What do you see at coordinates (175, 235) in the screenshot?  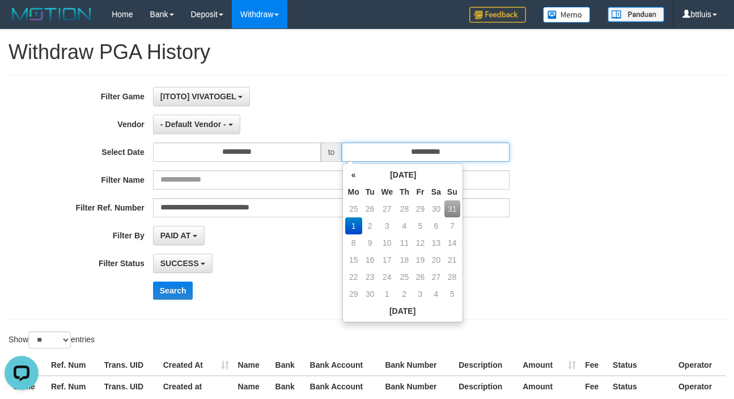 I see `span: PAID AT` at bounding box center [175, 235].